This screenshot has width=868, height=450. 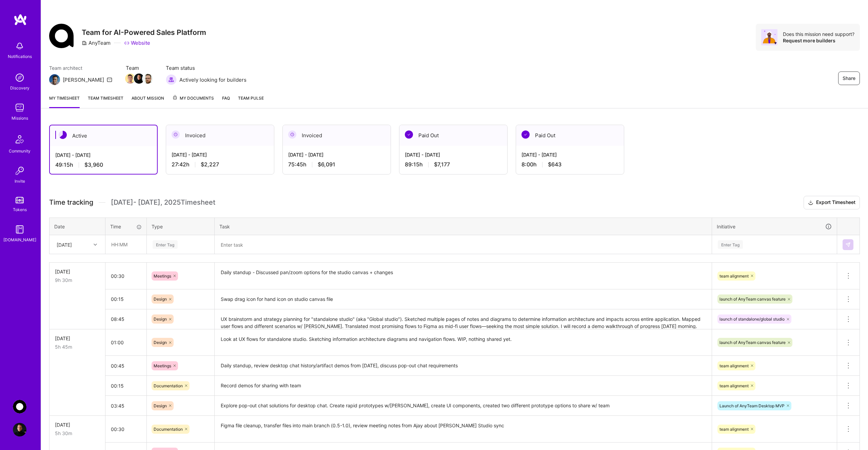 I want to click on a: Website, so click(x=137, y=43).